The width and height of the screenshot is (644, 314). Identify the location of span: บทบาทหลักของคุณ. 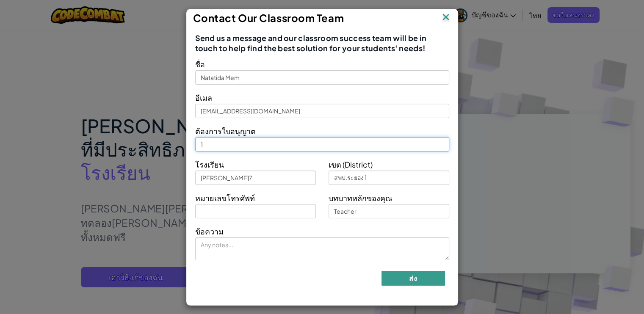
(360, 198).